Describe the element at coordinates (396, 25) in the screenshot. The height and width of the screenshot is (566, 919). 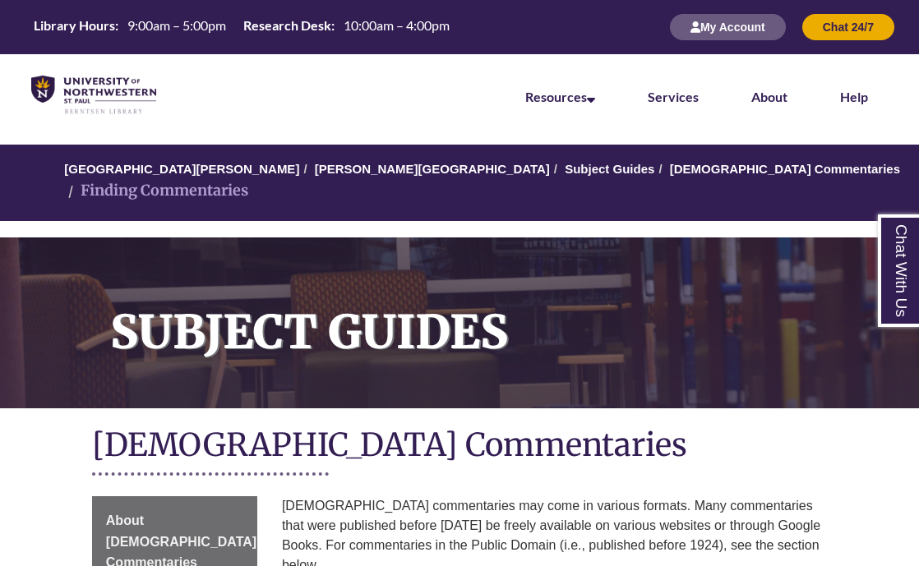
I see `span: 10:00am – 4:00pm` at that location.